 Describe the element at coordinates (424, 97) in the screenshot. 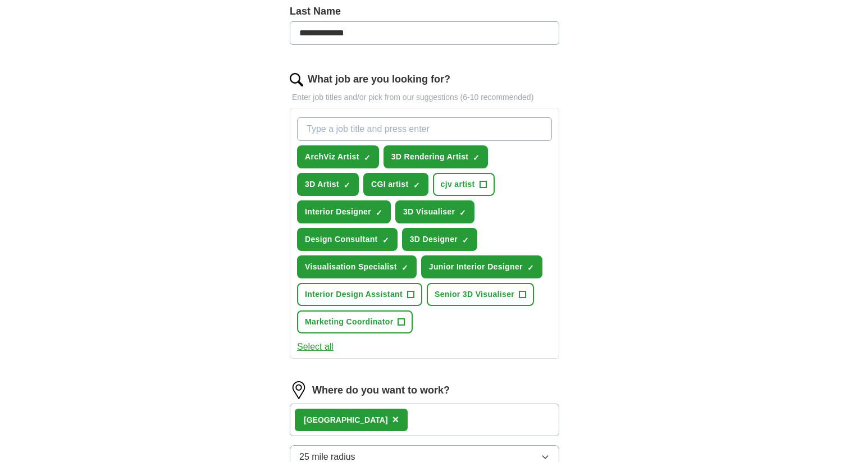

I see `p: Enter job titles and/or pick from our suggestions (6-10 recommended)` at that location.